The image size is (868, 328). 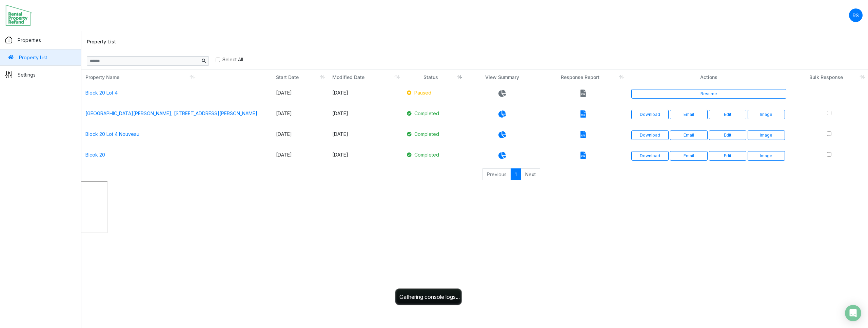 I want to click on p: RS, so click(x=856, y=16).